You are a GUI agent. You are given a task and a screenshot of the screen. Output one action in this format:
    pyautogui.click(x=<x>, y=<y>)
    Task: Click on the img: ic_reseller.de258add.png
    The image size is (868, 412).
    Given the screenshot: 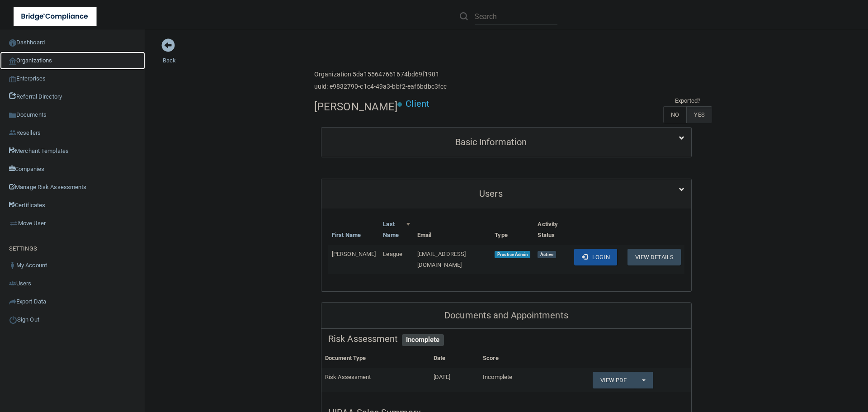 What is the action you would take?
    pyautogui.click(x=13, y=133)
    